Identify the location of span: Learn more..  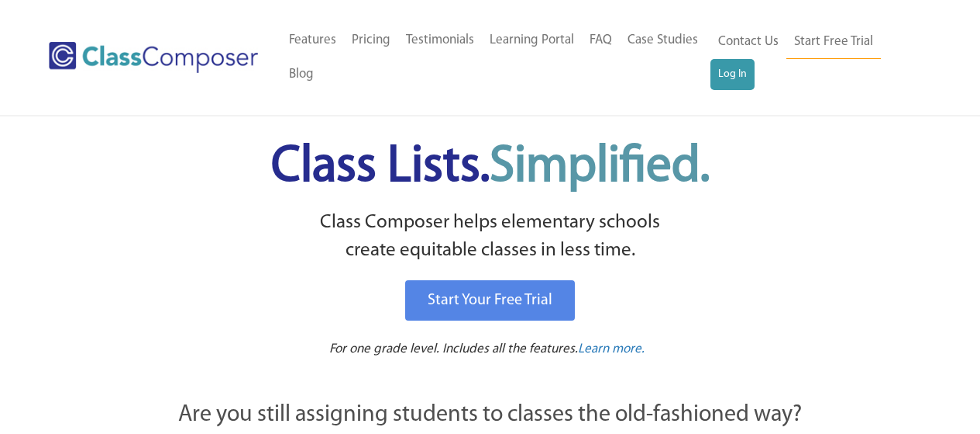
(611, 348).